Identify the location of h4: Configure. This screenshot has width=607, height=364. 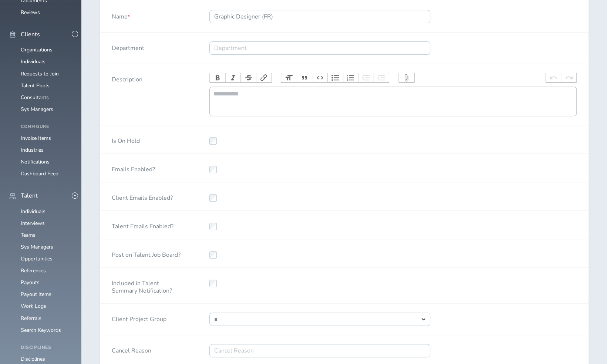
(47, 127).